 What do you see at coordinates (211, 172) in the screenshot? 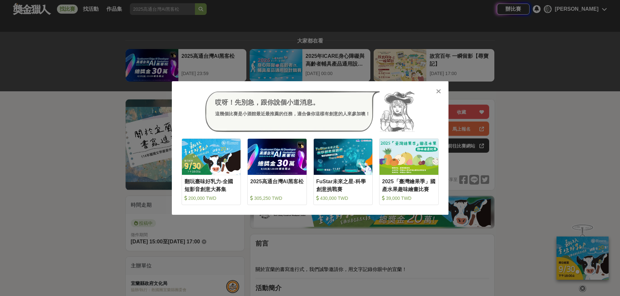
I see `a: Cover Image翻玩臺味好乳力-全國短影音創意大募集 200,000 TWD` at bounding box center [211, 172].